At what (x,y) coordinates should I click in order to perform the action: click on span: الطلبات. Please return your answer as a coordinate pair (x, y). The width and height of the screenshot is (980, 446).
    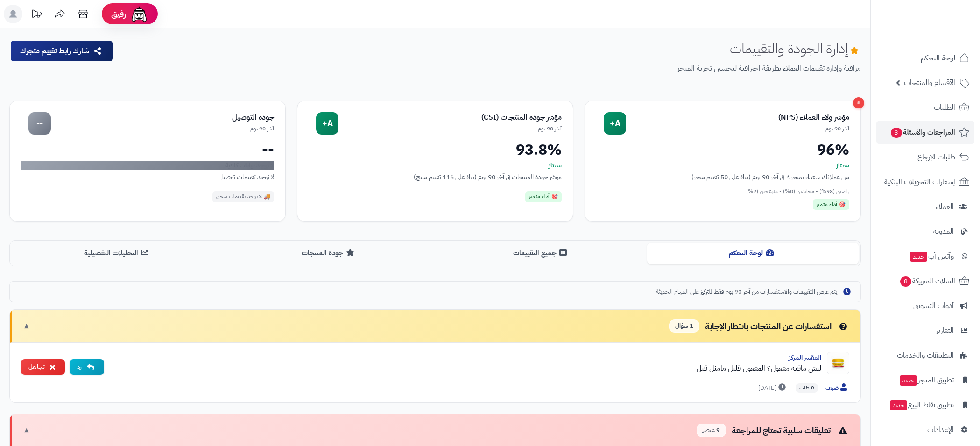
    Looking at the image, I should click on (944, 108).